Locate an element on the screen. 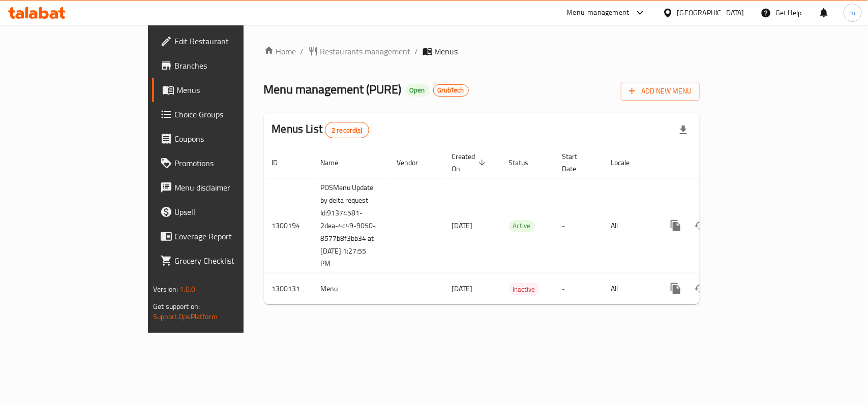 This screenshot has height=407, width=868. a: Branches is located at coordinates (222, 65).